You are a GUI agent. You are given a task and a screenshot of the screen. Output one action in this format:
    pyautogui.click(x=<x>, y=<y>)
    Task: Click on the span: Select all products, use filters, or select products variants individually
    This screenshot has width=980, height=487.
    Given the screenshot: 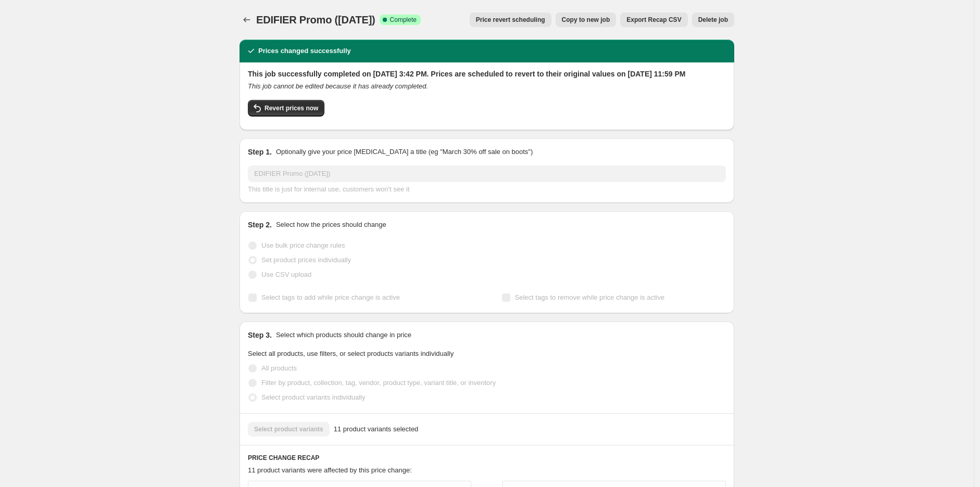 What is the action you would take?
    pyautogui.click(x=351, y=353)
    